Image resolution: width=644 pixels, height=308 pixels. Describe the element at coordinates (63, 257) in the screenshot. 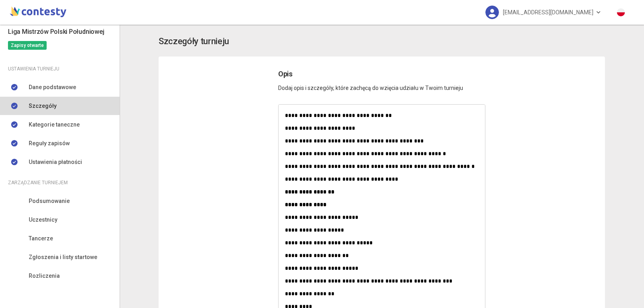

I see `span: Zgłoszenia i listy startowe` at that location.